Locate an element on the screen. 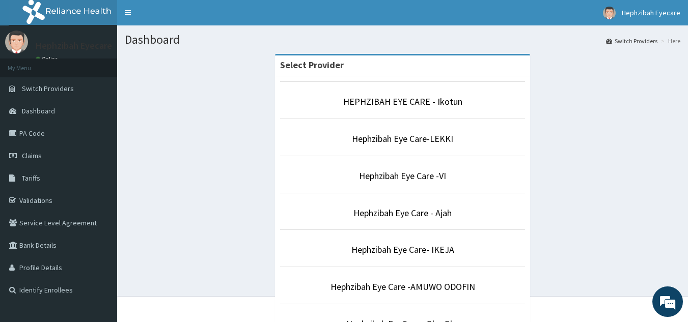 The height and width of the screenshot is (322, 688). span: Dashboard is located at coordinates (38, 111).